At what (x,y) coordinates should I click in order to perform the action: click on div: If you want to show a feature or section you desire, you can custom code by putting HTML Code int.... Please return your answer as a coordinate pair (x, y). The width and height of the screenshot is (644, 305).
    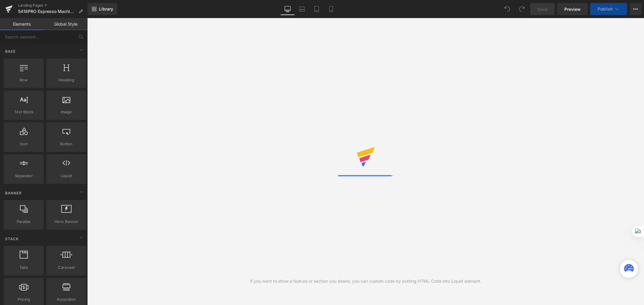
    Looking at the image, I should click on (365, 281).